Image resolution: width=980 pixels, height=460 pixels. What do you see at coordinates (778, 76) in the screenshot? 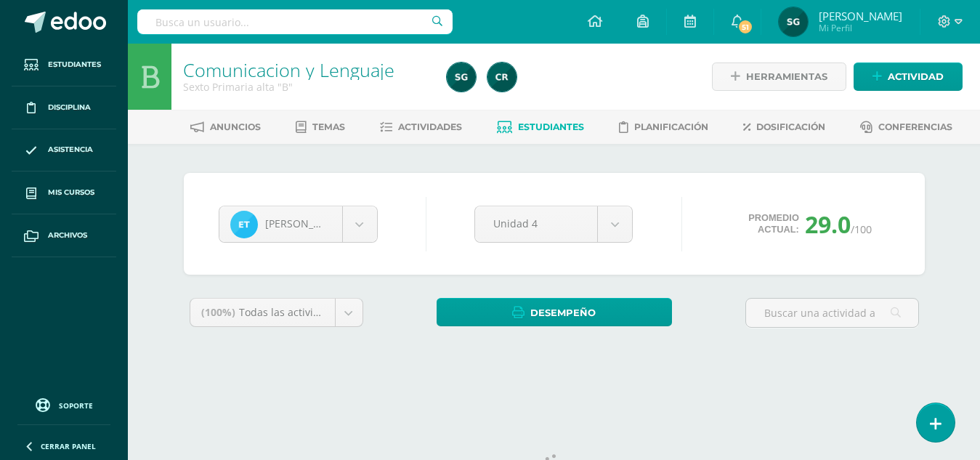
I see `a: Herramientas` at bounding box center [778, 76].